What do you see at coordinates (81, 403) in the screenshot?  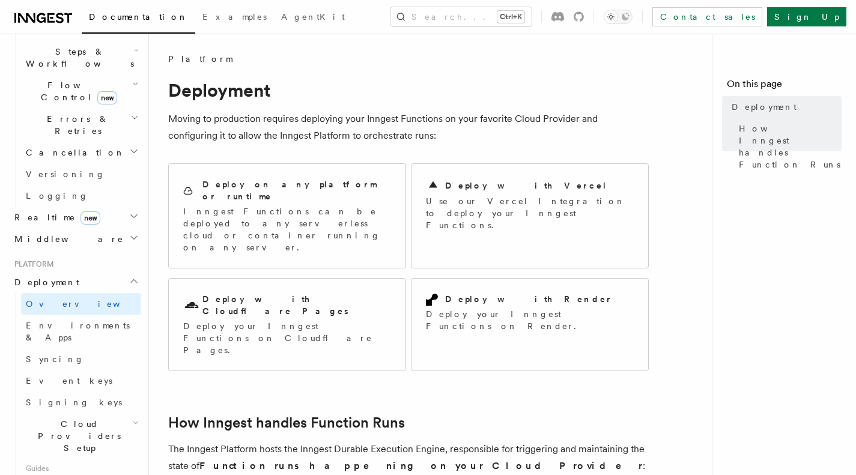 I see `a: Signing keys` at bounding box center [81, 403].